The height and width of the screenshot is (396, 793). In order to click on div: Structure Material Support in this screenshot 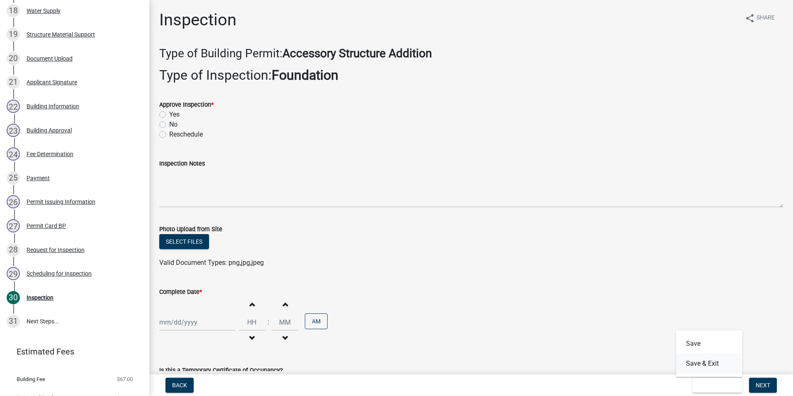, I will do `click(61, 34)`.